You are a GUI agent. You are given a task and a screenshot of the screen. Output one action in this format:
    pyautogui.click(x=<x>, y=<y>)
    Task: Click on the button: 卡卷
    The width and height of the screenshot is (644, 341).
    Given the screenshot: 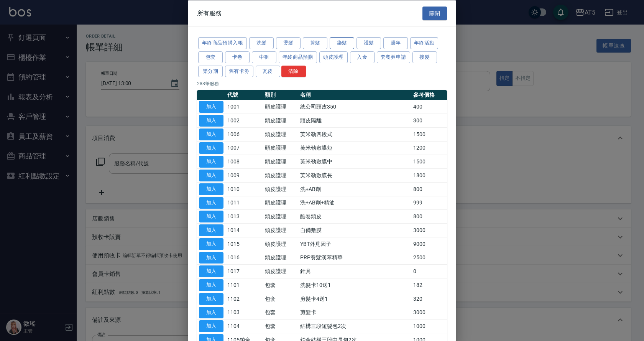 What is the action you would take?
    pyautogui.click(x=237, y=57)
    